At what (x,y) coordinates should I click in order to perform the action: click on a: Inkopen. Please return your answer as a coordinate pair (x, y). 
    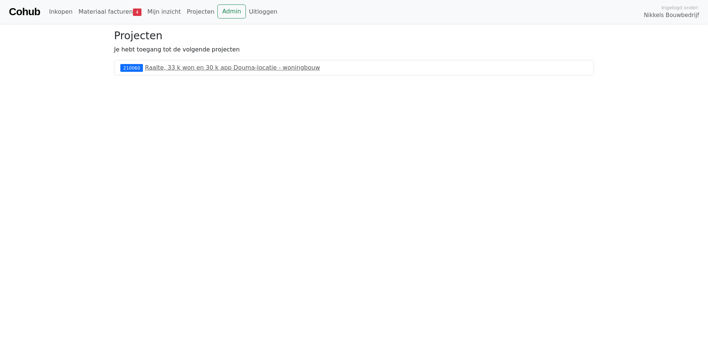
    Looking at the image, I should click on (60, 12).